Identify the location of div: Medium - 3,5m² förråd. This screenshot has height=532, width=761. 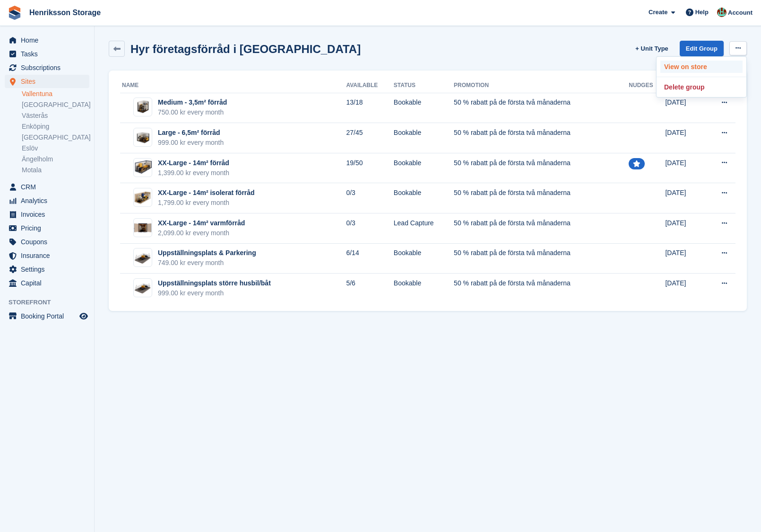
(192, 102).